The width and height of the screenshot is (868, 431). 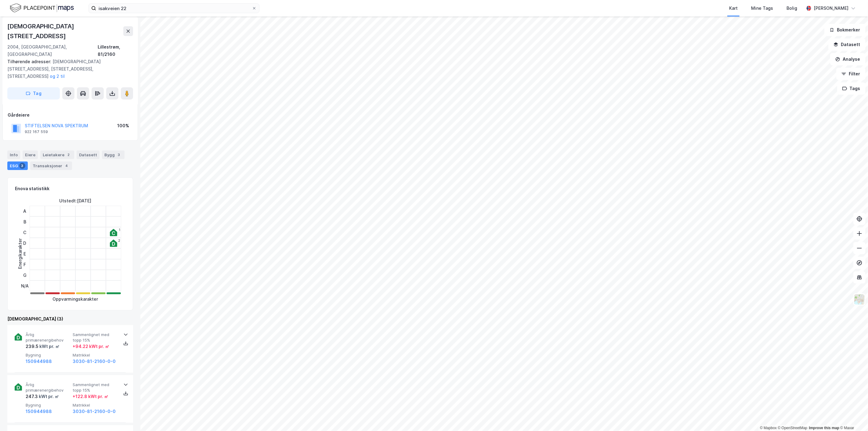 What do you see at coordinates (17, 166) in the screenshot?
I see `div: ESG` at bounding box center [17, 166].